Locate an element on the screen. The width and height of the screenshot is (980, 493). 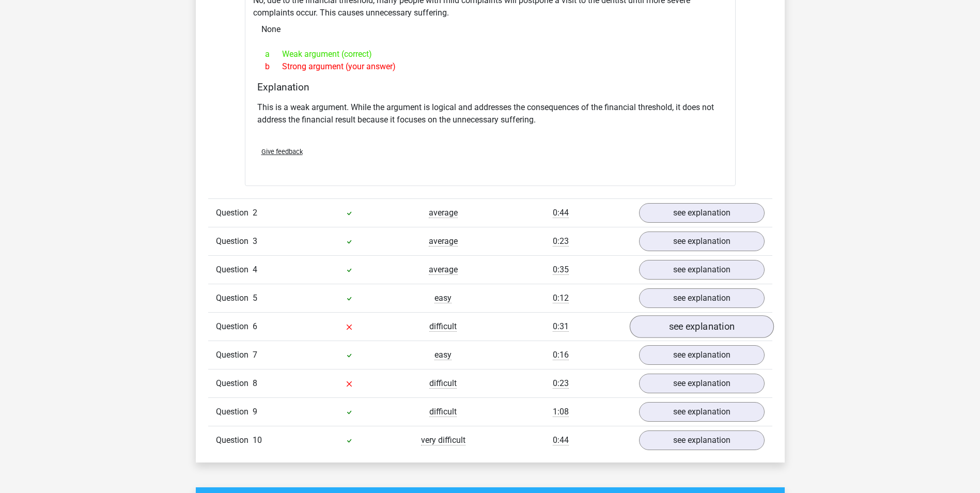
span: 10 is located at coordinates (258, 439).